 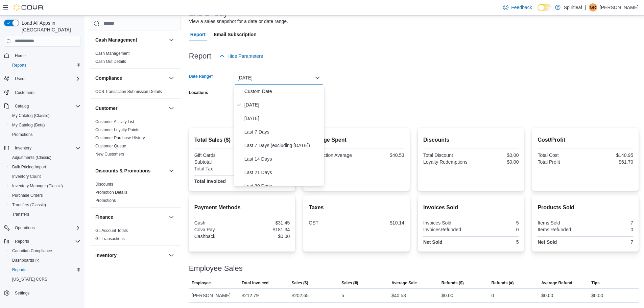 What do you see at coordinates (45, 167) in the screenshot?
I see `button: Bulk Pricing Import` at bounding box center [45, 167].